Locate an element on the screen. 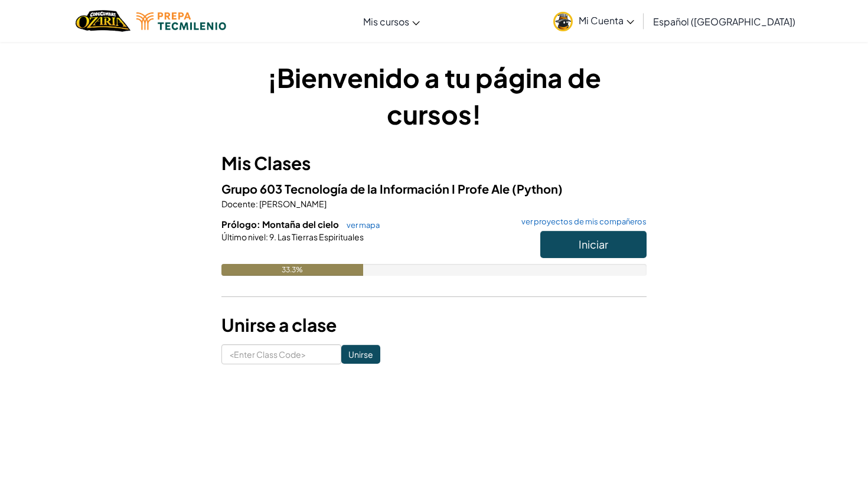 Image resolution: width=868 pixels, height=496 pixels. button: Iniciar is located at coordinates (593, 245).